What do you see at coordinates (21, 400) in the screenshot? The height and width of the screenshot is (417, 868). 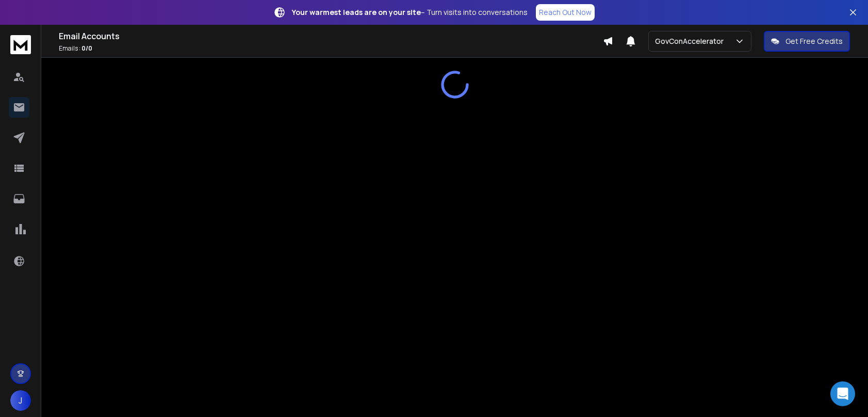 I see `button: J` at bounding box center [21, 400].